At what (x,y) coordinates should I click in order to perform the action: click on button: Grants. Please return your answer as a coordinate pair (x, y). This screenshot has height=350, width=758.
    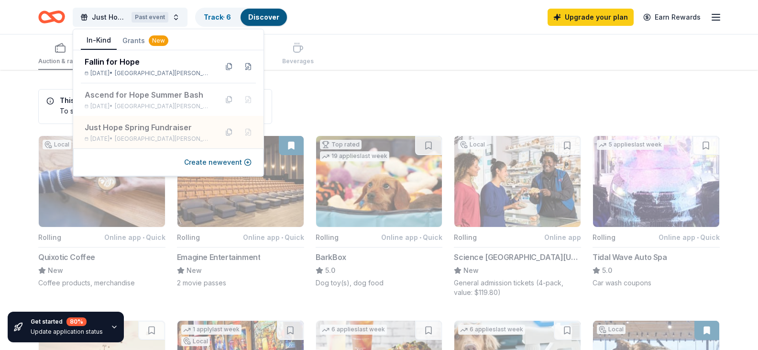
    Looking at the image, I should click on (145, 41).